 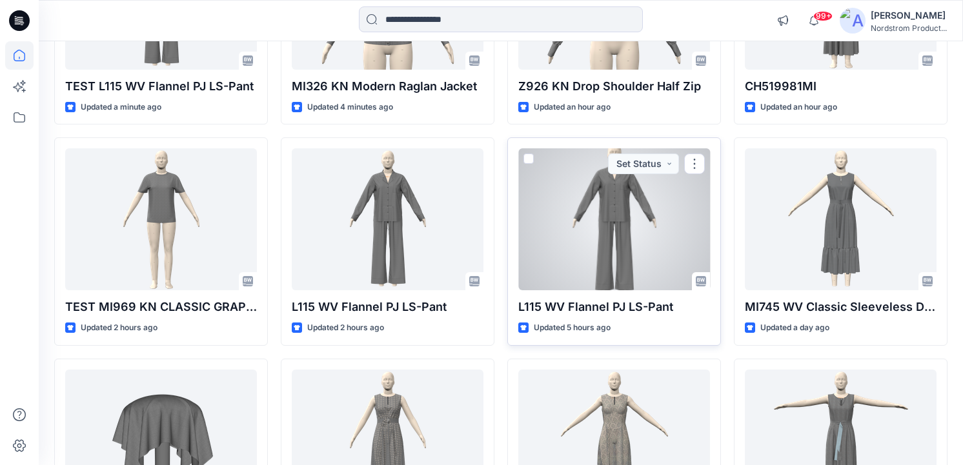 What do you see at coordinates (853, 21) in the screenshot?
I see `img: avatar` at bounding box center [853, 21].